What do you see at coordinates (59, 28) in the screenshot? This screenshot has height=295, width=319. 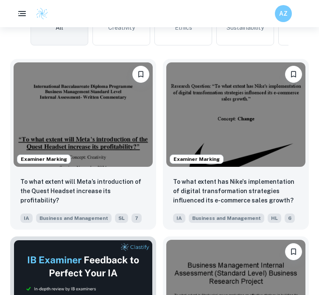 I see `span: All` at bounding box center [59, 28].